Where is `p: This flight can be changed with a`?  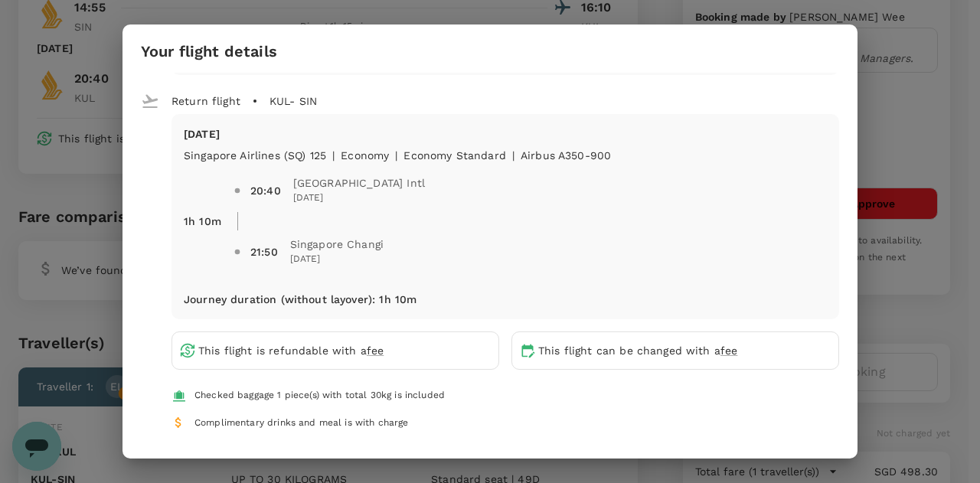 p: This flight can be changed with a is located at coordinates (638, 350).